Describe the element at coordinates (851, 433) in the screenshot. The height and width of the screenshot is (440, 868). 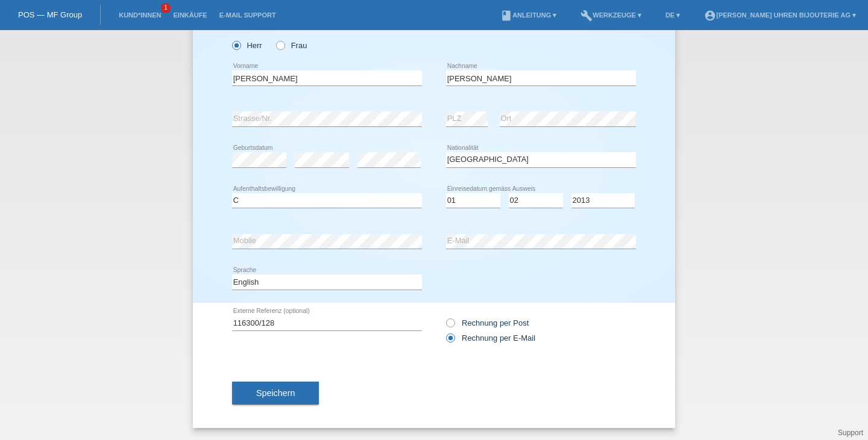
I see `a: Support` at that location.